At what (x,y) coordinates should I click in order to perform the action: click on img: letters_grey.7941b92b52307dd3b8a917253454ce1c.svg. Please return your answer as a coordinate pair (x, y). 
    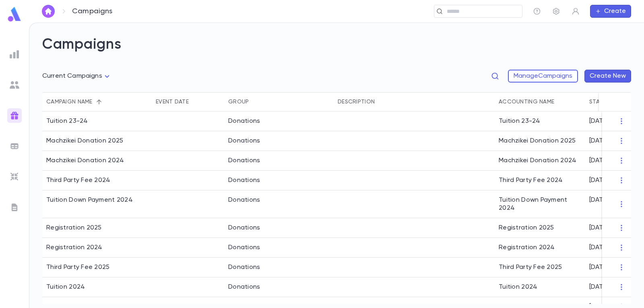
    Looking at the image, I should click on (14, 207).